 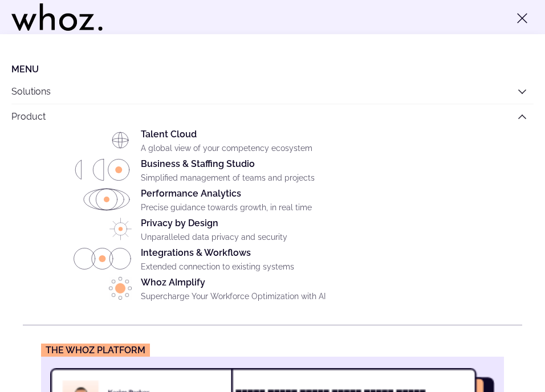 I want to click on button: Toggle menu, so click(x=522, y=18).